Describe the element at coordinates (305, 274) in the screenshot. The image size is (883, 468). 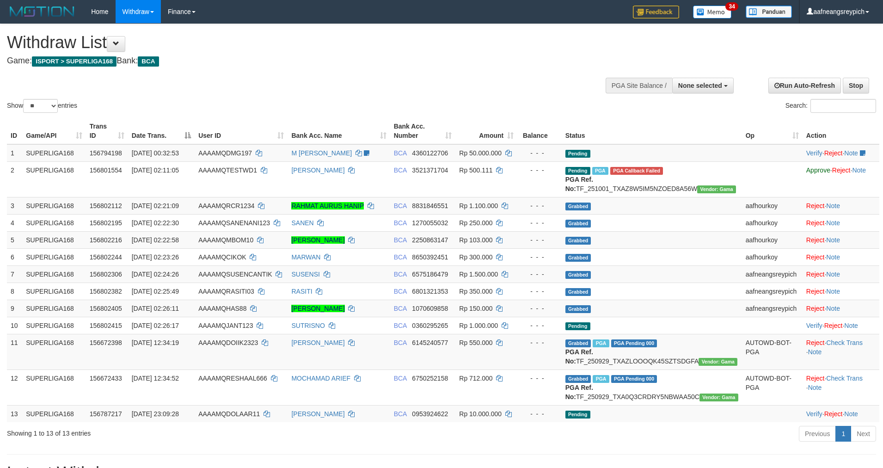
I see `a: SUSENSI` at that location.